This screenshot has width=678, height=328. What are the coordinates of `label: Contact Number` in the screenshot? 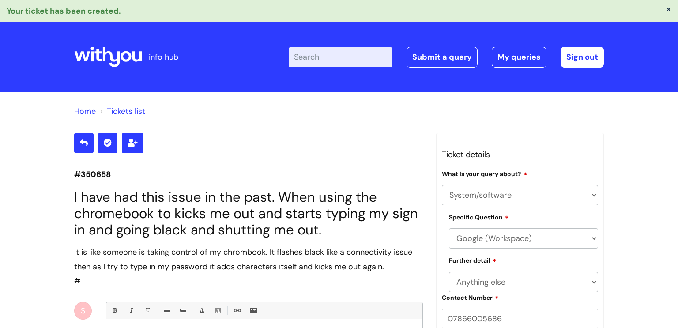 It's located at (470, 297).